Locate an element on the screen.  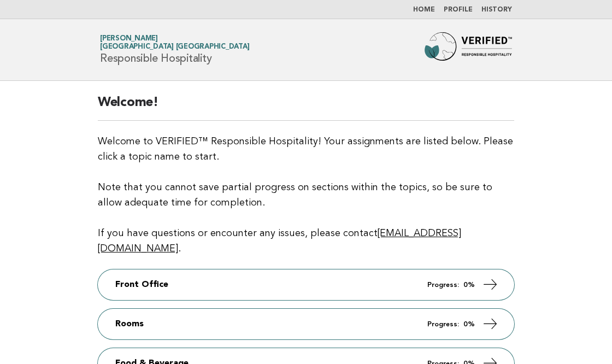
a: Front Office Progress: 0% is located at coordinates (306, 285).